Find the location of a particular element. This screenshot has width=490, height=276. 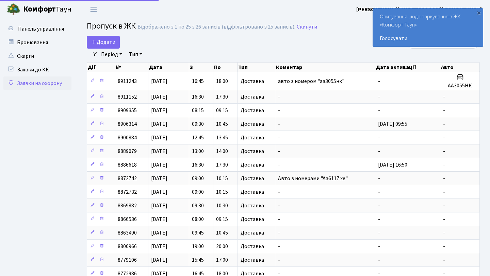

div: Опитування щодо паркування в ЖК «Комфорт Таун» is located at coordinates (428, 28).